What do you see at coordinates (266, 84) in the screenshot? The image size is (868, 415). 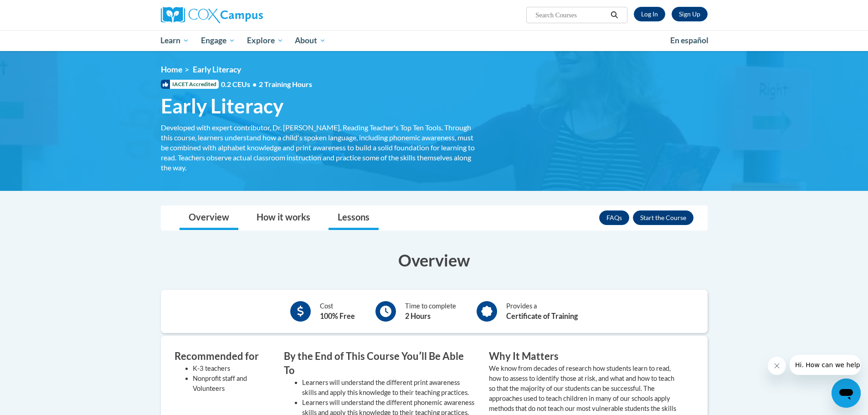 I see `span: 0.2 CEUs` at bounding box center [266, 84].